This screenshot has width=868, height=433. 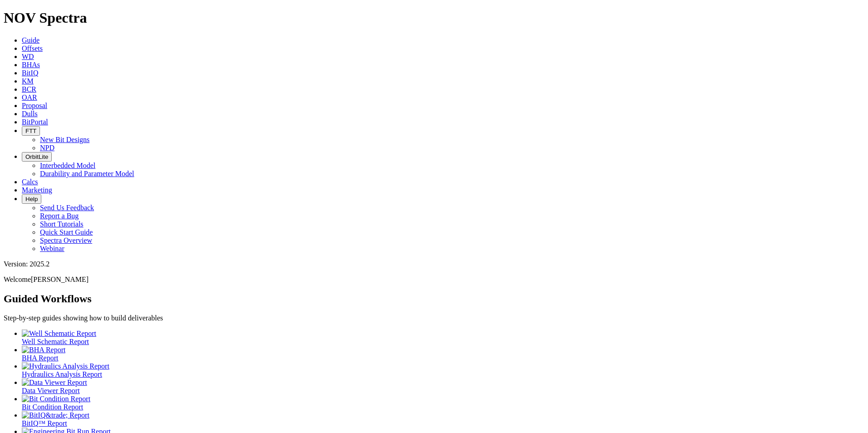 What do you see at coordinates (52, 248) in the screenshot?
I see `a: Webinar` at bounding box center [52, 248].